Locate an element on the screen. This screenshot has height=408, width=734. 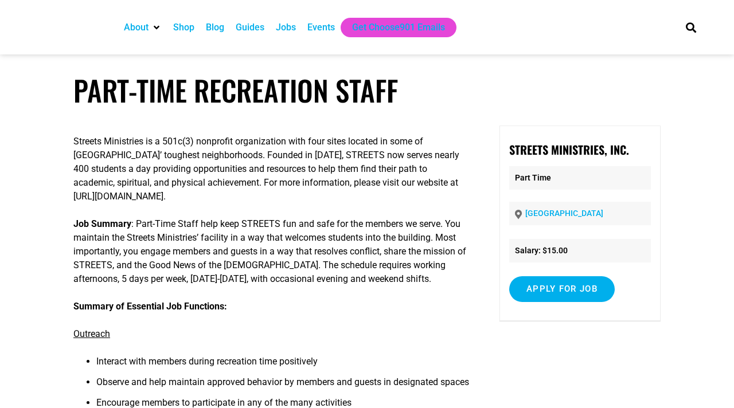
div: Events is located at coordinates (321, 28).